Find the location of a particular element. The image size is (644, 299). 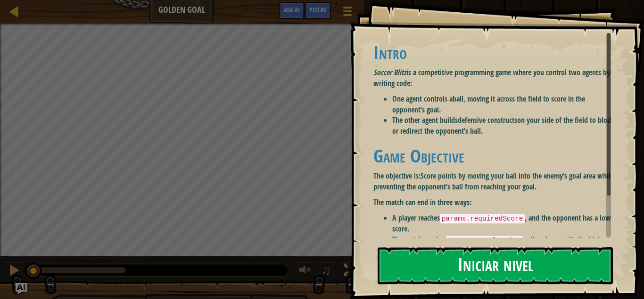

li: The other agent builds on your side of the field to block or redirect the opponent’s ball. is located at coordinates (505, 126).